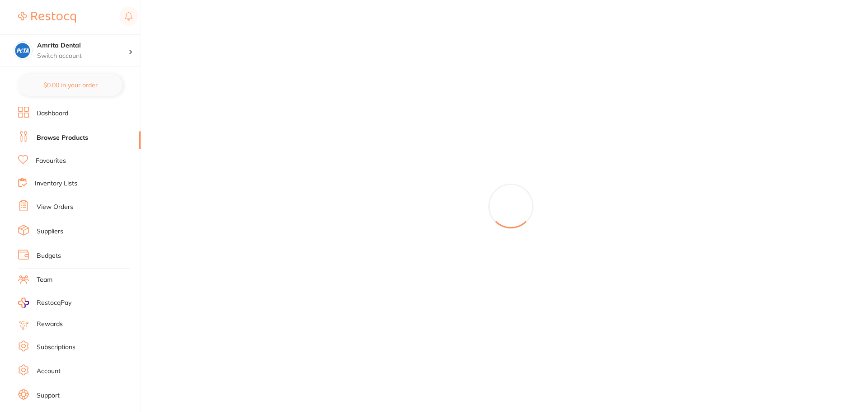 This screenshot has height=412, width=868. Describe the element at coordinates (70, 85) in the screenshot. I see `button: $0.00 in your order` at that location.